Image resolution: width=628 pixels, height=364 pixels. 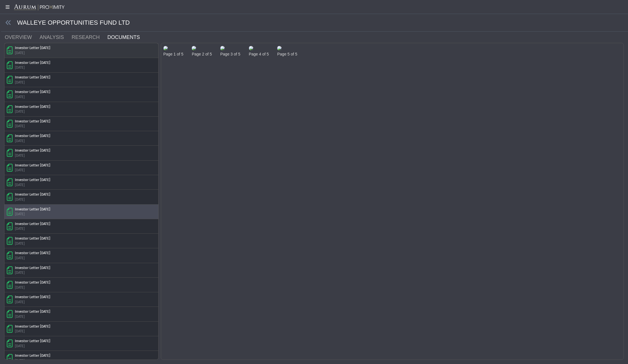 What do you see at coordinates (202, 54) in the screenshot?
I see `h4: Page 2 of 5` at bounding box center [202, 54].